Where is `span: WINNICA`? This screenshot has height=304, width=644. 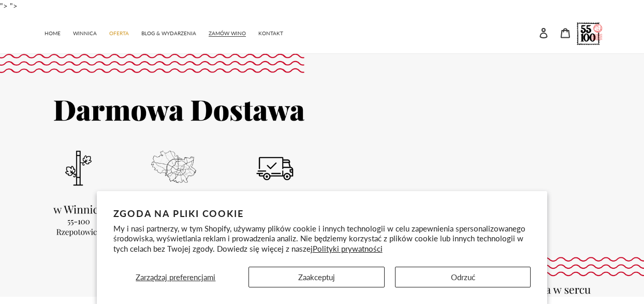
span: WINNICA is located at coordinates (85, 33).